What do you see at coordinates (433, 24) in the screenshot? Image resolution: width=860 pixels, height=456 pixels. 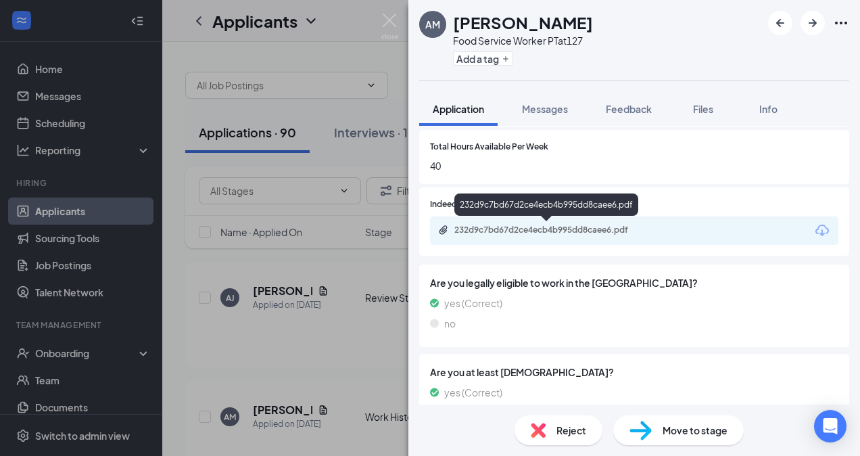 I see `div: AM` at bounding box center [433, 24].